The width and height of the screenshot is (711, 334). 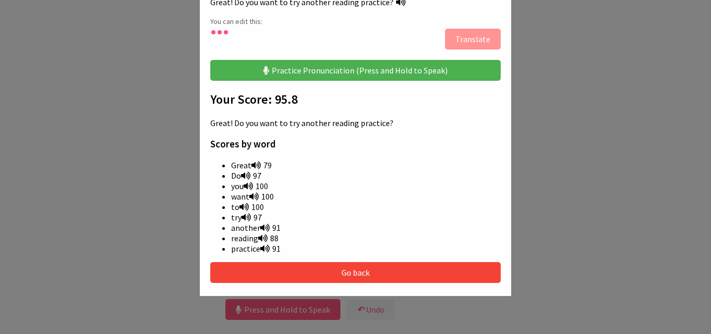 I want to click on span: you 100, so click(x=249, y=186).